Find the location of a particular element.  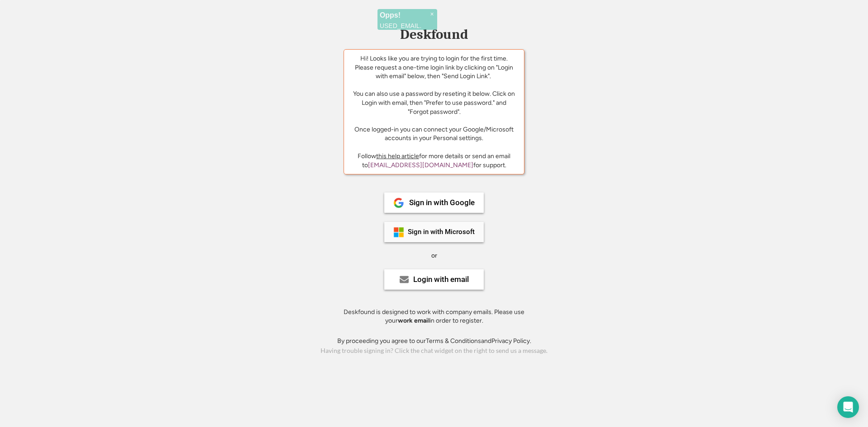

strong: work email is located at coordinates (414, 321).